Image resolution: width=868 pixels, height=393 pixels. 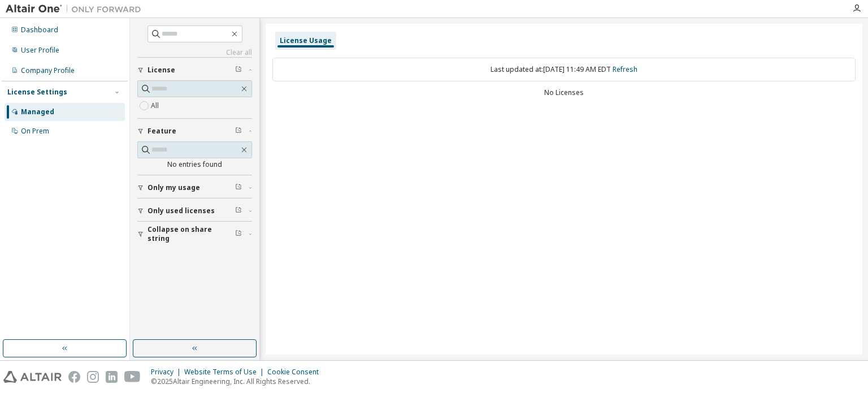 What do you see at coordinates (174, 188) in the screenshot?
I see `span: Only my usage` at bounding box center [174, 188].